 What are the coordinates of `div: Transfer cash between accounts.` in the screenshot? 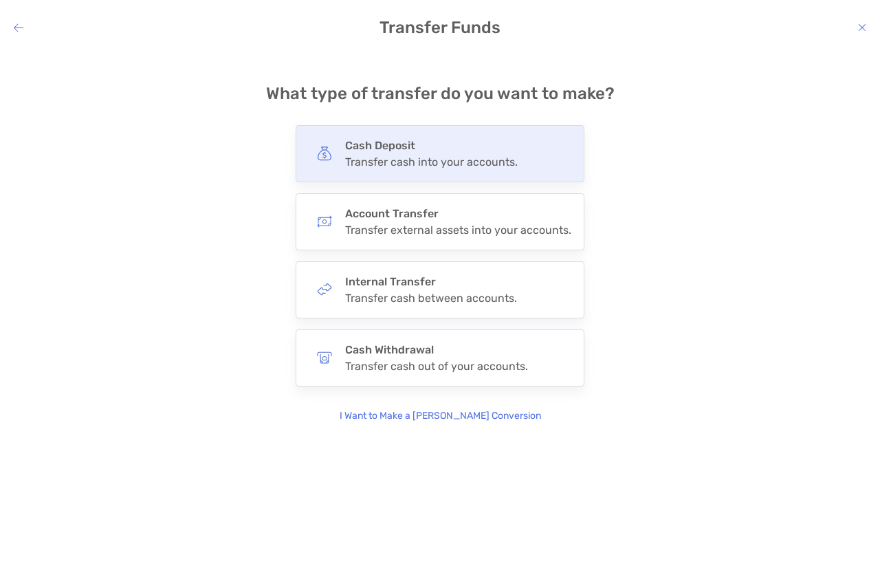 It's located at (432, 298).